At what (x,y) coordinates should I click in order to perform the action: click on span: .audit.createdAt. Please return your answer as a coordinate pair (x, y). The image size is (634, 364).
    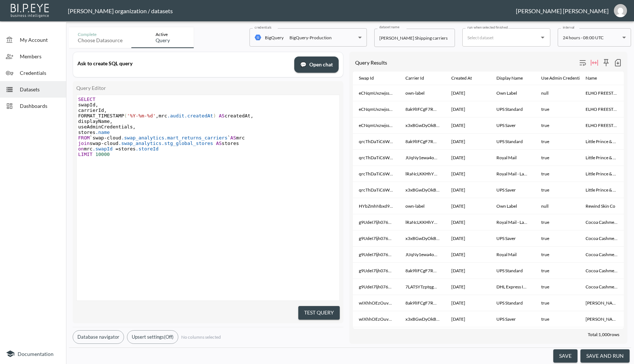
    Looking at the image, I should click on (190, 116).